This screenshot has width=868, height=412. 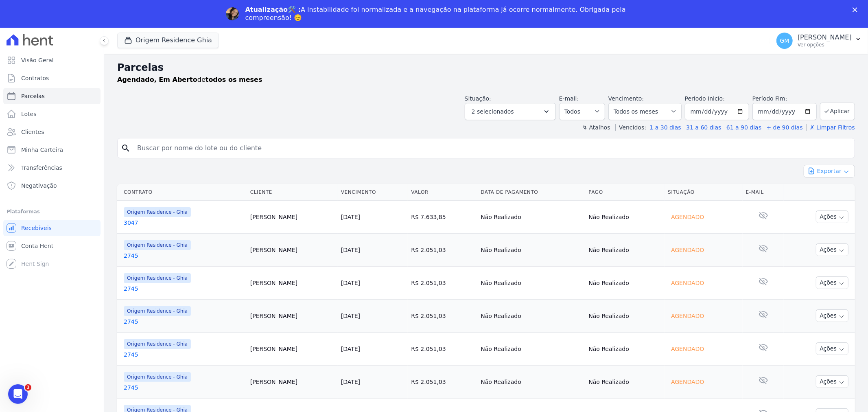 What do you see at coordinates (29, 114) in the screenshot?
I see `span: Lotes` at bounding box center [29, 114].